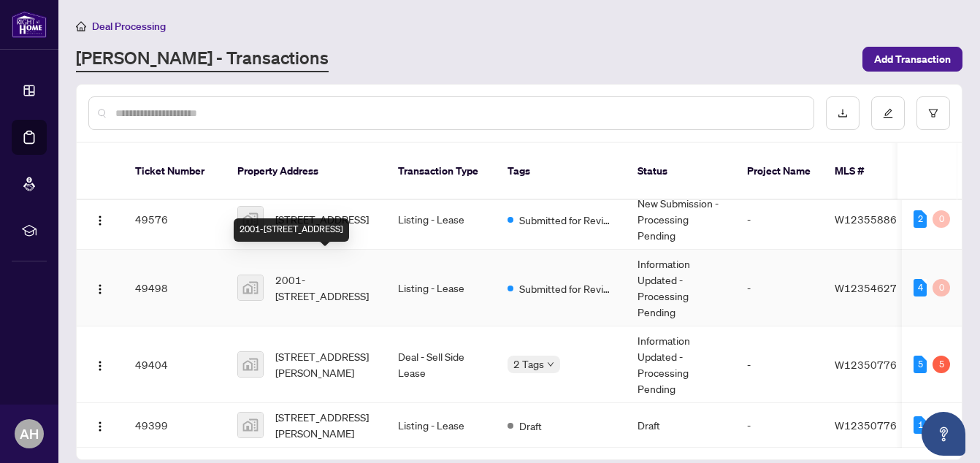 This screenshot has width=980, height=463. I want to click on th: Status, so click(680, 172).